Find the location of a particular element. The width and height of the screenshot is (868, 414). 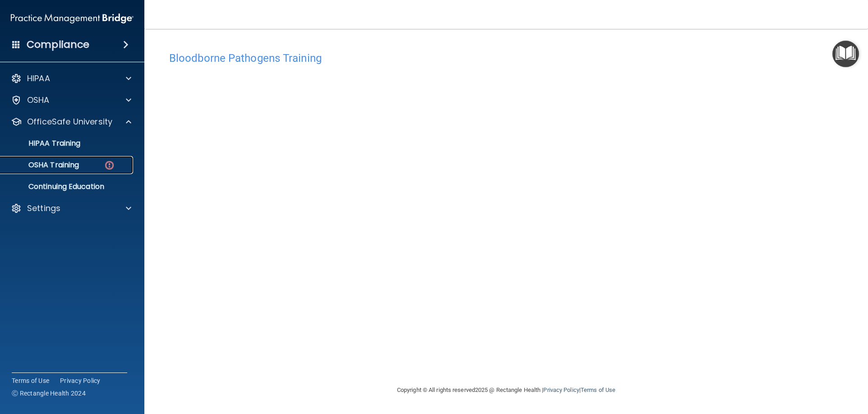

img: PMB logo is located at coordinates (72, 19).